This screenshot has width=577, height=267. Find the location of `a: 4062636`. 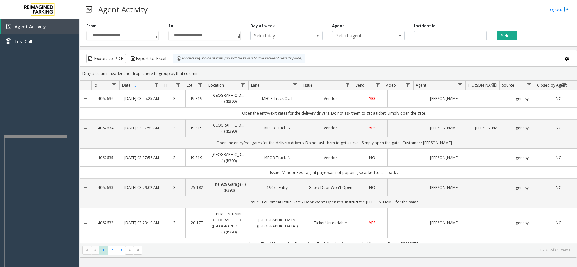

a: 4062636 is located at coordinates (106, 99).